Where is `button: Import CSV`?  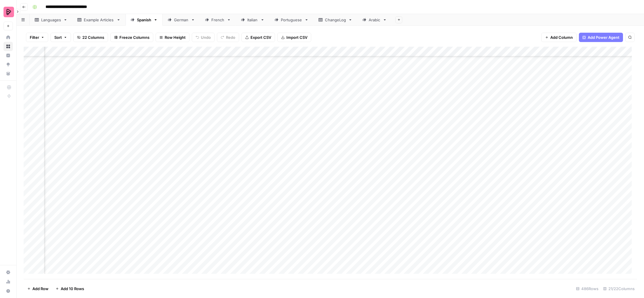
button: Import CSV is located at coordinates (294, 37).